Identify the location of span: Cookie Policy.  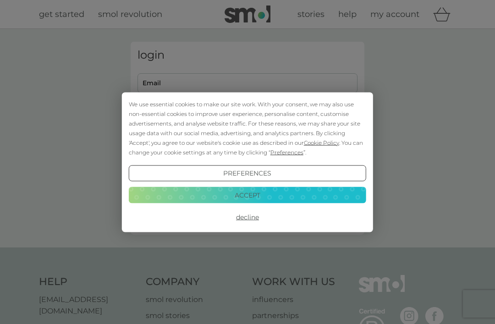
(321, 142).